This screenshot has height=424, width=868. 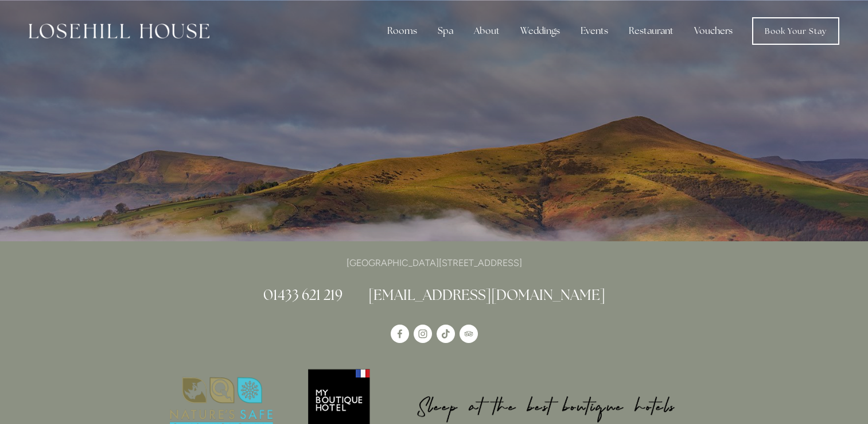 I want to click on div: Restaurant, so click(x=651, y=31).